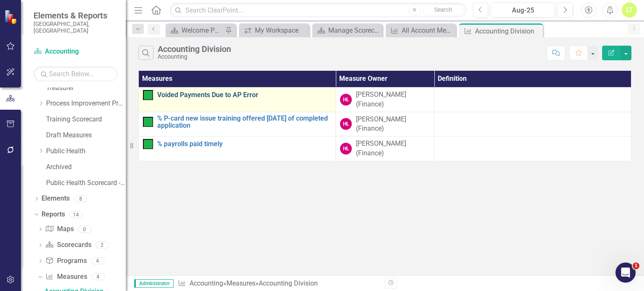  What do you see at coordinates (86, 119) in the screenshot?
I see `a: Training Scorecard` at bounding box center [86, 119].